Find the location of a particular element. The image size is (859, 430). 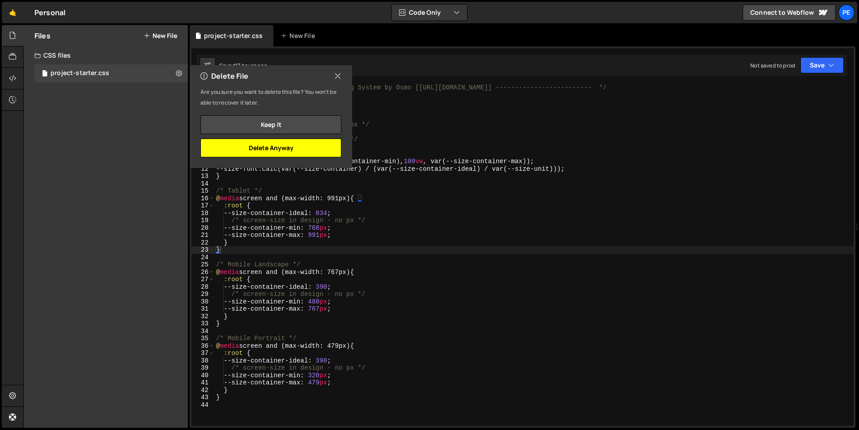

div: 30 is located at coordinates (203, 302).